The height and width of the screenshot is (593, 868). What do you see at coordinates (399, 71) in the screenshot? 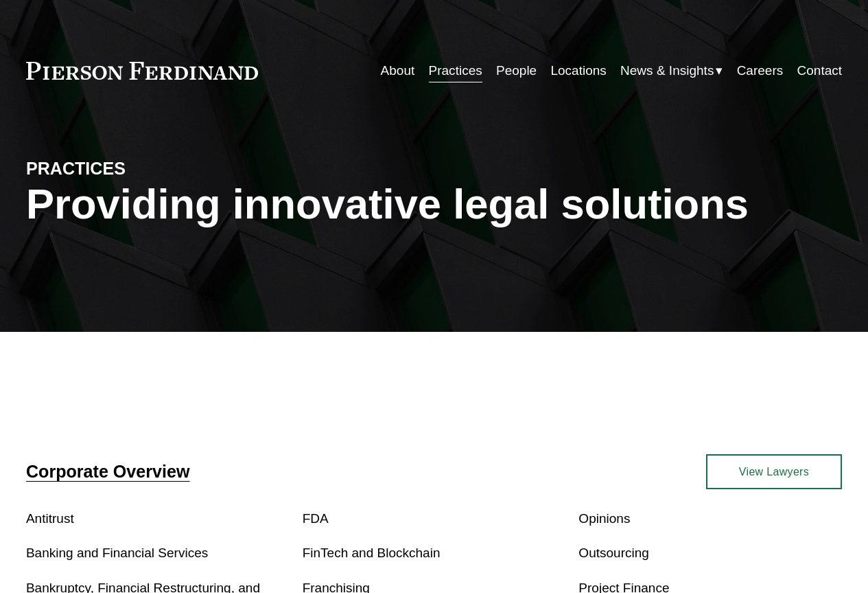
I see `a: About` at bounding box center [399, 71].